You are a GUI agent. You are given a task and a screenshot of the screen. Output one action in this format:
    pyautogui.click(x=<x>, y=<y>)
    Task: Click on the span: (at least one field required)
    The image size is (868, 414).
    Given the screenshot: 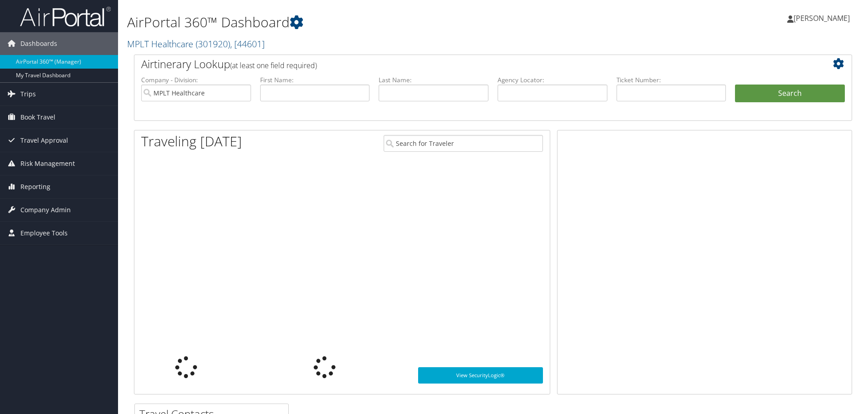 What is the action you would take?
    pyautogui.click(x=273, y=65)
    